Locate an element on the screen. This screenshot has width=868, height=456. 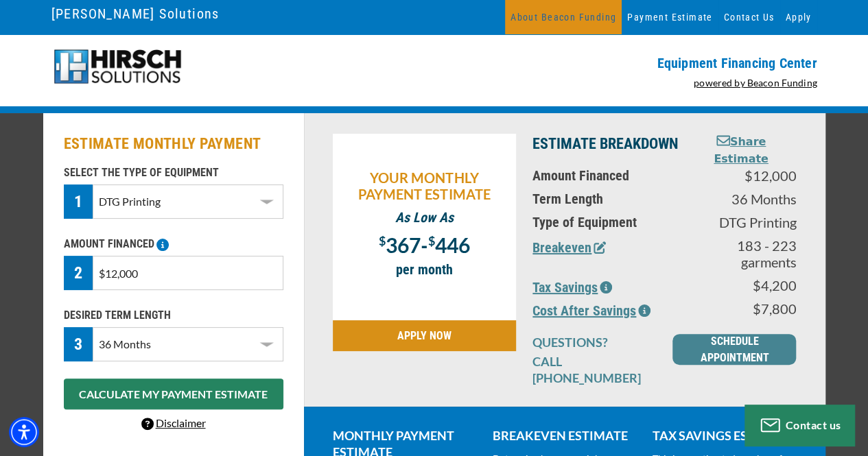
button: Cost After Savings is located at coordinates (592, 311).